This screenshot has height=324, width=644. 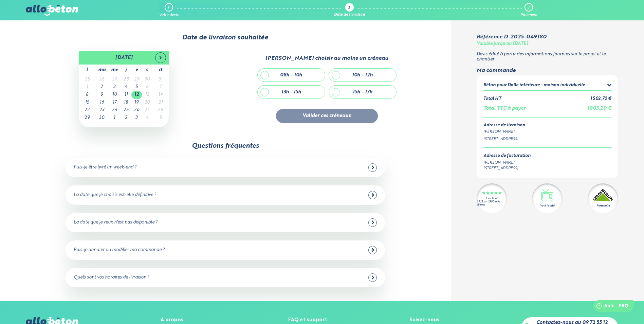 I want to click on div: Vu à la télé, so click(x=547, y=205).